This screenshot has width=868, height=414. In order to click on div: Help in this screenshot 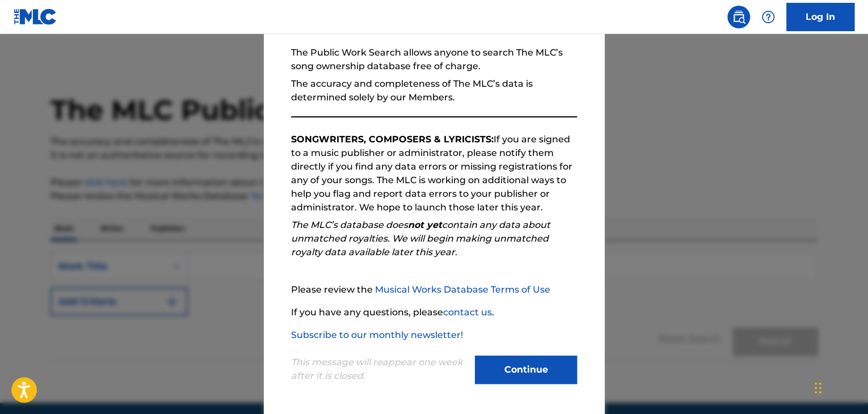, I will do `click(768, 17)`.